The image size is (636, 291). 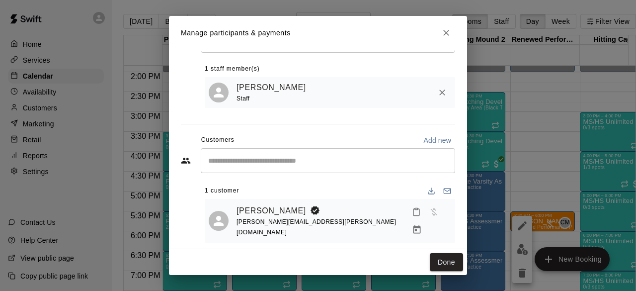 I want to click on span: Has not paid, so click(x=434, y=211).